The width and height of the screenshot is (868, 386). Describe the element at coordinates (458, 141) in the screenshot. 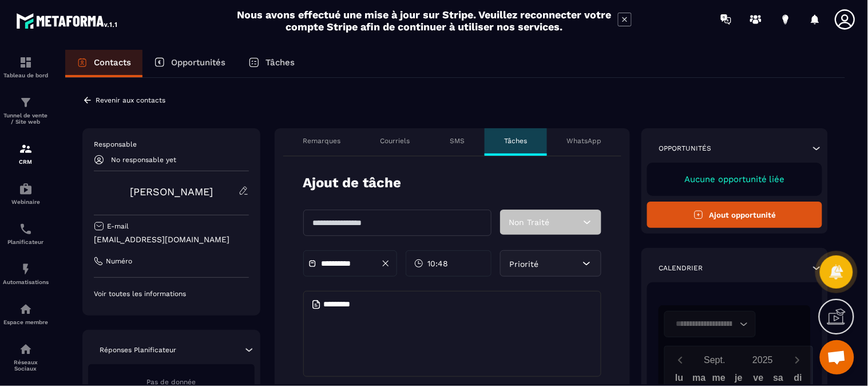

I see `p: SMS` at that location.